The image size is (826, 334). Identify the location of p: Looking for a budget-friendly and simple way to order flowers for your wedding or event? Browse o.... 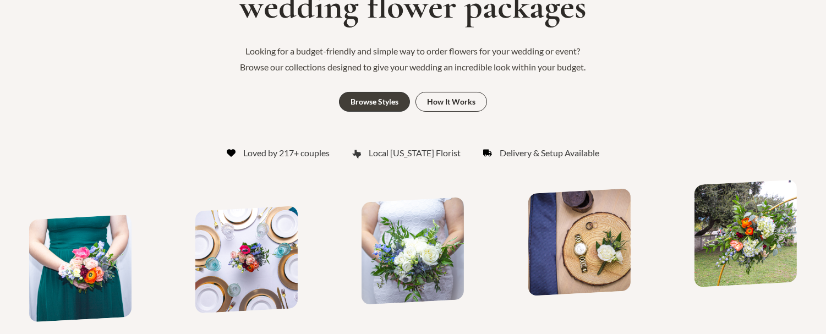
(414, 59).